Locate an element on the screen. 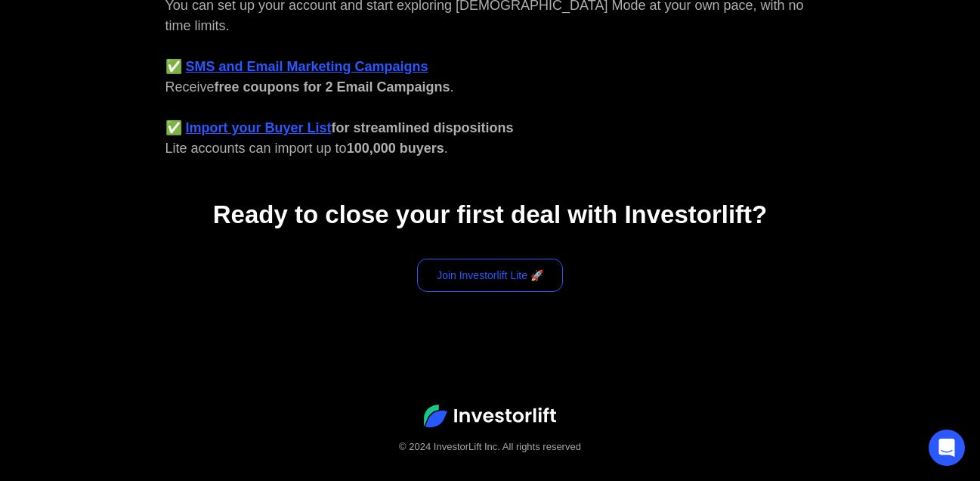 This screenshot has height=481, width=980. strong: SMS and Email Marketing Campaigns is located at coordinates (307, 66).